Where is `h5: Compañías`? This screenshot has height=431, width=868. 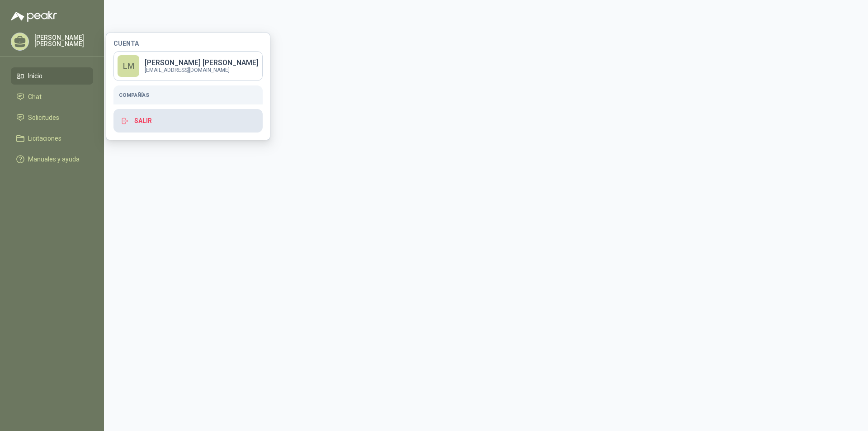 h5: Compañías is located at coordinates (188, 95).